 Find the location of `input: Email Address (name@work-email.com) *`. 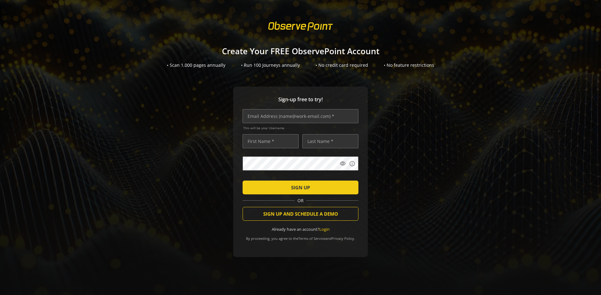

input: Email Address (name@work-email.com) * is located at coordinates (301, 116).